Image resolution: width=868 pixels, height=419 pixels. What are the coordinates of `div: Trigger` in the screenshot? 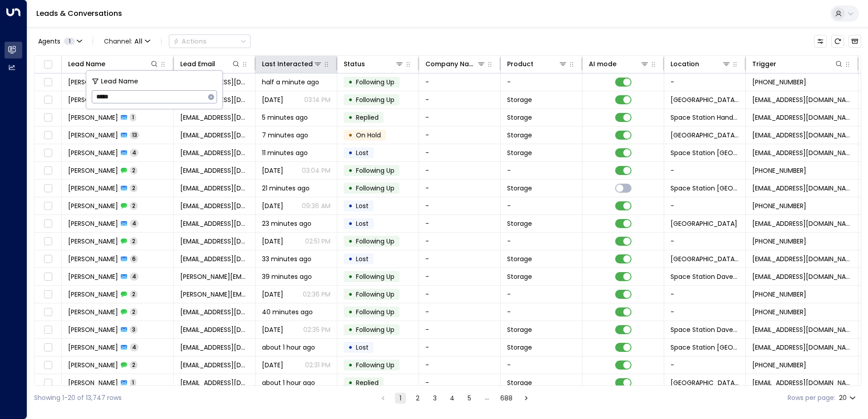 It's located at (798, 64).